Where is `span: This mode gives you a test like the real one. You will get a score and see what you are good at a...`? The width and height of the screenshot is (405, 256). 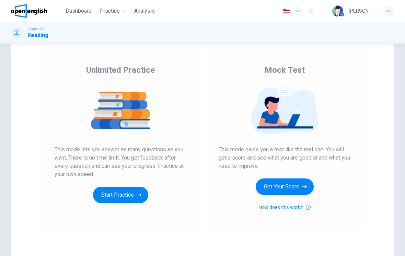
span: This mode gives you a test like the real one. You will get a score and see what you are good at a... is located at coordinates (285, 158).